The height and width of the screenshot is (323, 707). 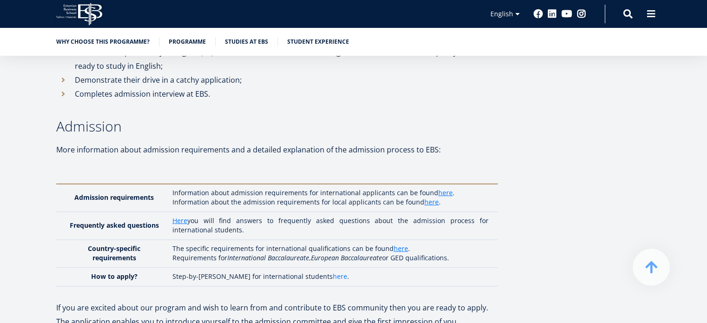 What do you see at coordinates (330, 202) in the screenshot?
I see `p: Information about the admission requirements for local applicants can be found .` at bounding box center [330, 202].